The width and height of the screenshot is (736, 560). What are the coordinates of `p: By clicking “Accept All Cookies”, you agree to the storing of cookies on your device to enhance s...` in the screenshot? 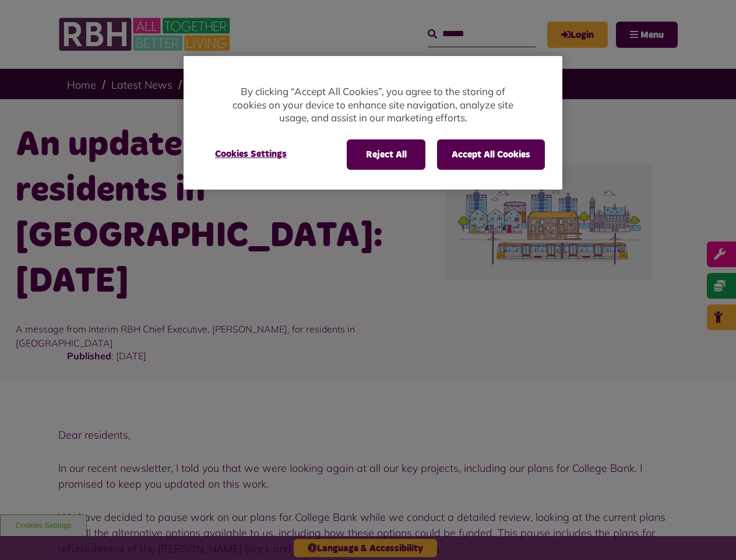 It's located at (373, 105).